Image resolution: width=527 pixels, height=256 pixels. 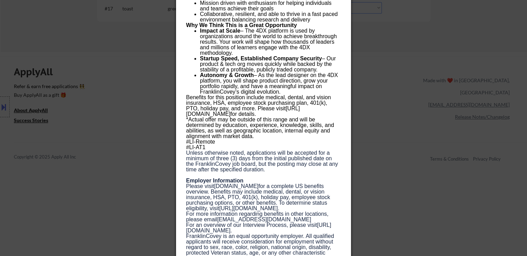 I want to click on span: – Our product & tech org moves quickly while backed by the stability of a profitable, publicly tr..., so click(x=268, y=64).